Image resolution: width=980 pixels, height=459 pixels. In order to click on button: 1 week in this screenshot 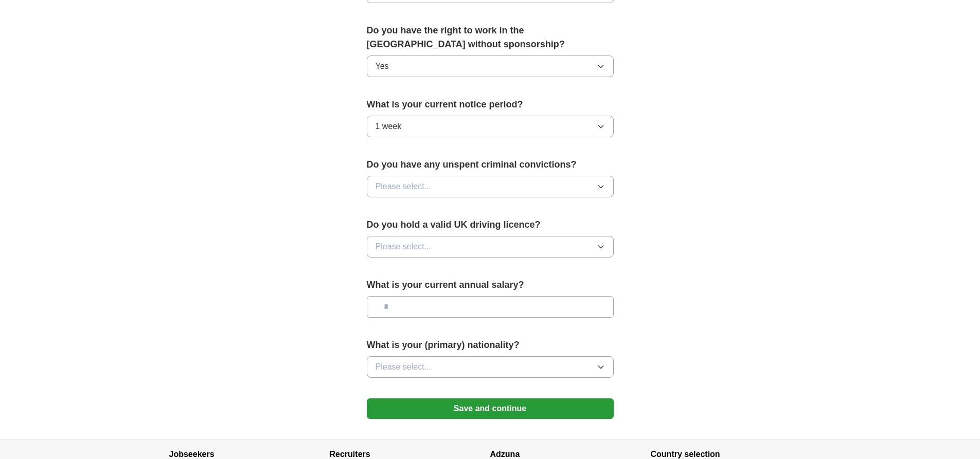, I will do `click(490, 126)`.